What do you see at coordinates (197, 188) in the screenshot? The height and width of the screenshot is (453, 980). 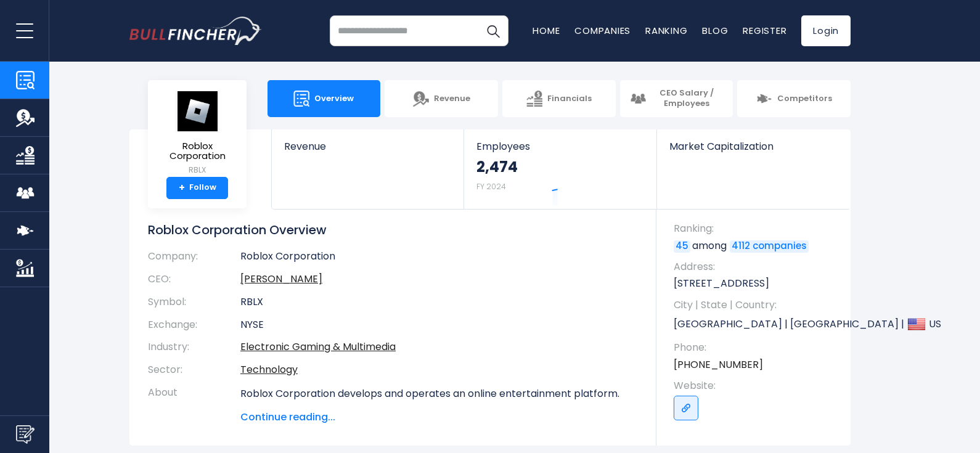 I see `a: +Follow` at bounding box center [197, 188].